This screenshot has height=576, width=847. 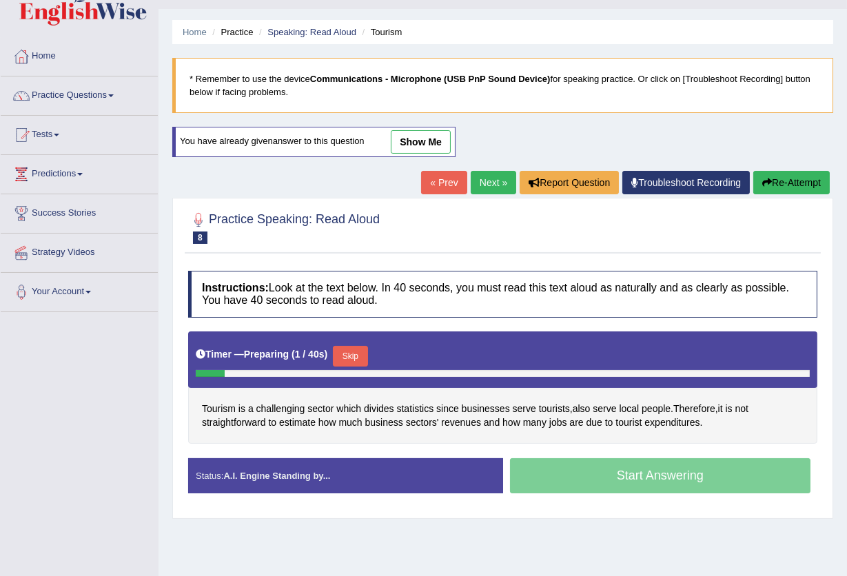 What do you see at coordinates (79, 94) in the screenshot?
I see `a: Practice Questions` at bounding box center [79, 94].